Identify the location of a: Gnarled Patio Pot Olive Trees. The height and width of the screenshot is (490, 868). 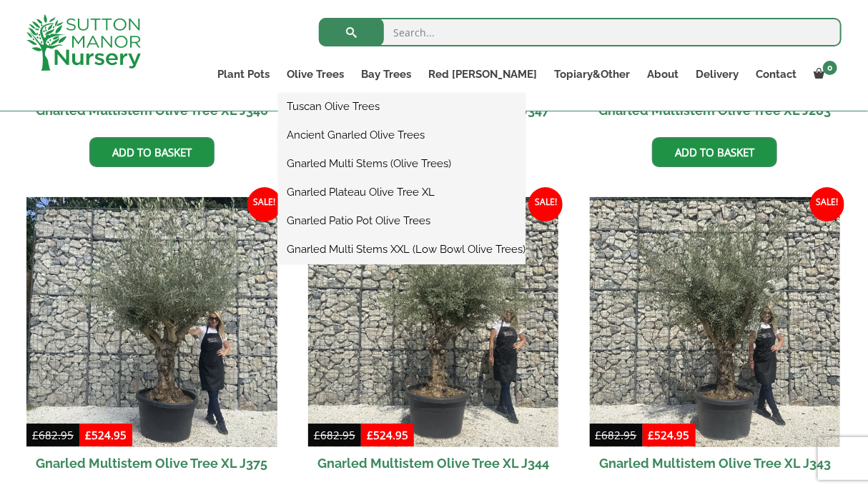
(402, 221).